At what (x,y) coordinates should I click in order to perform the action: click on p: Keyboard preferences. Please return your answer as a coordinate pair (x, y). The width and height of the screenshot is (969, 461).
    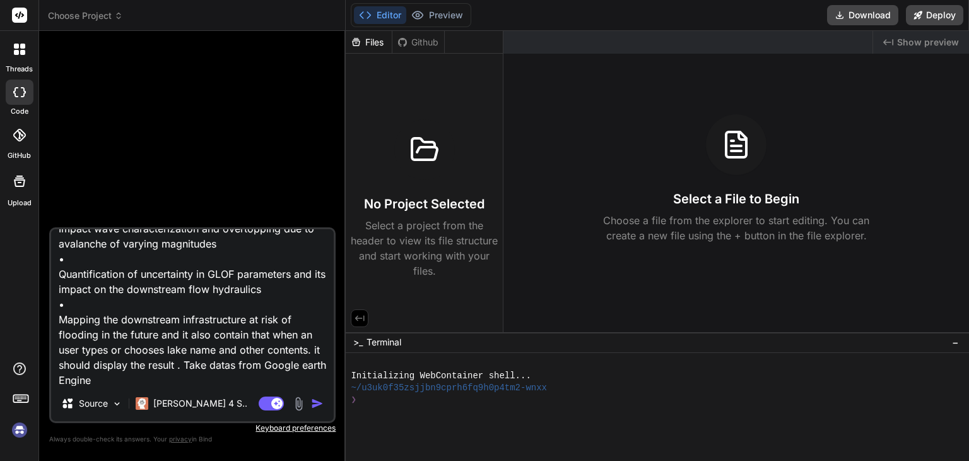
    Looking at the image, I should click on (192, 428).